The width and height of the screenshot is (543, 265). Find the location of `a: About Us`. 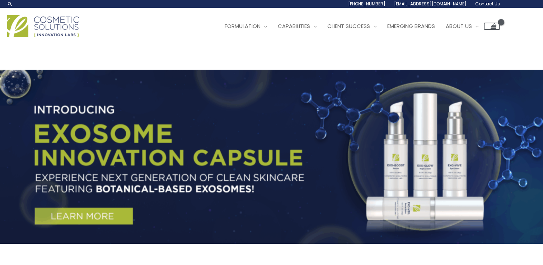

a: About Us is located at coordinates (462, 26).